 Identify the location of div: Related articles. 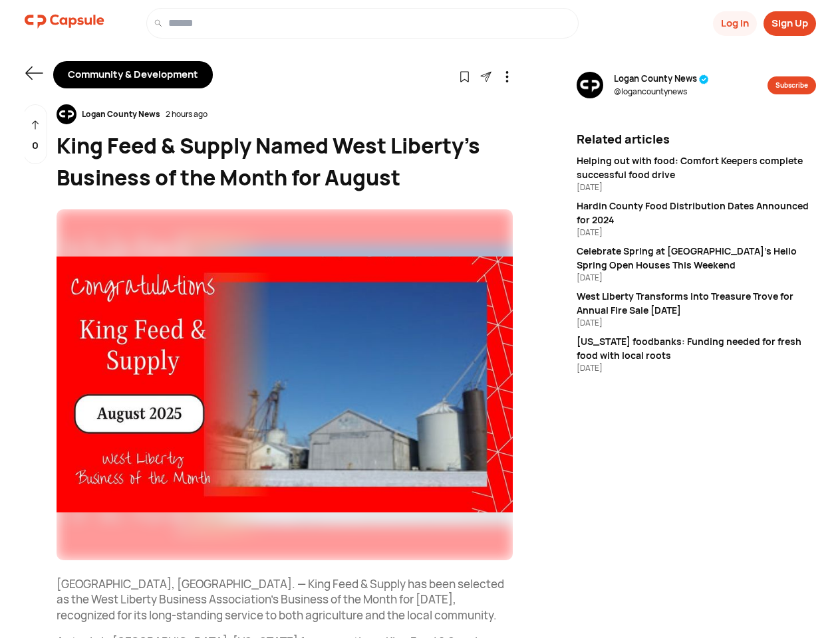
(696, 139).